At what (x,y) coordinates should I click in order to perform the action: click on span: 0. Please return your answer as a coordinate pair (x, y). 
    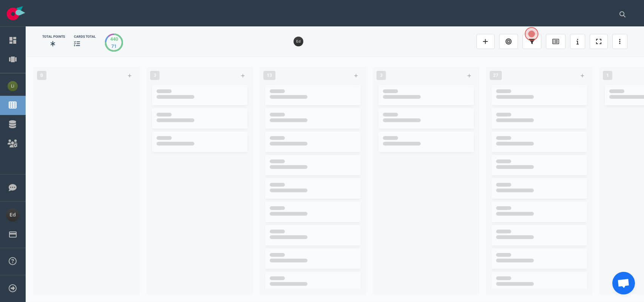
    Looking at the image, I should click on (41, 76).